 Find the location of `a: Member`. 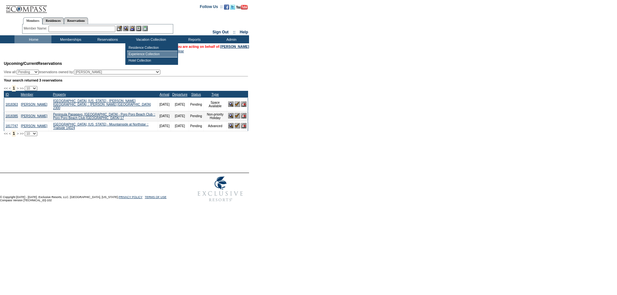

a: Member is located at coordinates (27, 95).